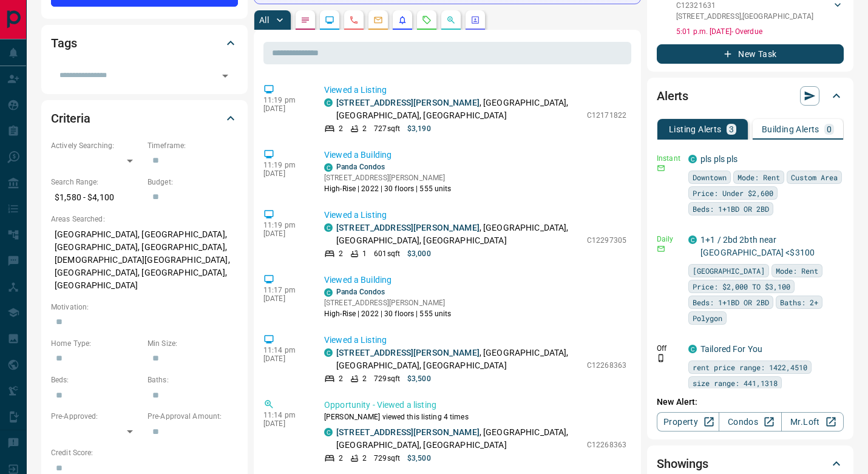 The image size is (868, 474). Describe the element at coordinates (759, 177) in the screenshot. I see `span: Mode: Rent` at that location.